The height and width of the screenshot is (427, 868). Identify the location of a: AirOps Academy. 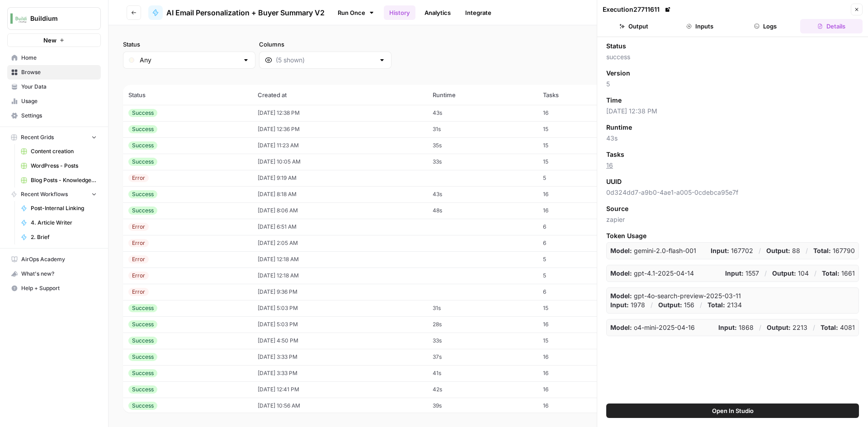
(54, 259).